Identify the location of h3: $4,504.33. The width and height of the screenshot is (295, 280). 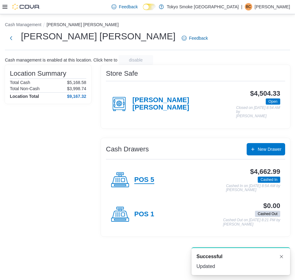
(265, 94).